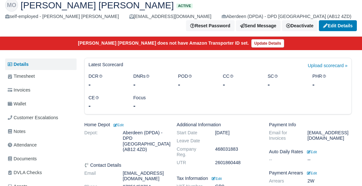 This screenshot has width=362, height=186. What do you see at coordinates (99, 176) in the screenshot?
I see `dt: Email` at bounding box center [99, 176].